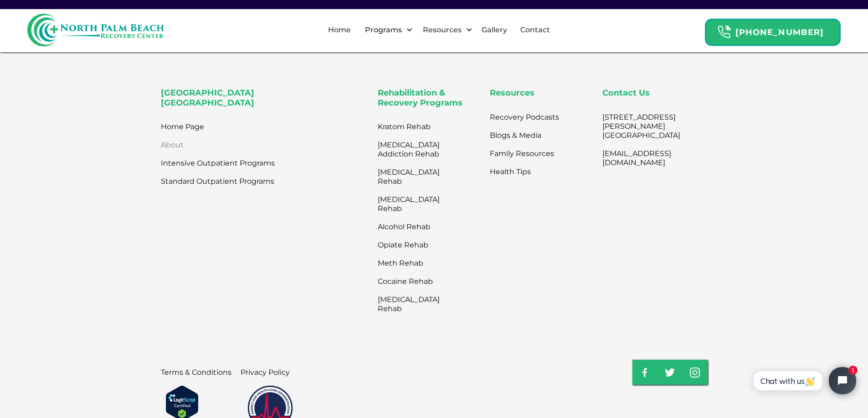 The height and width of the screenshot is (418, 868). What do you see at coordinates (494, 30) in the screenshot?
I see `a: Gallery` at bounding box center [494, 30].